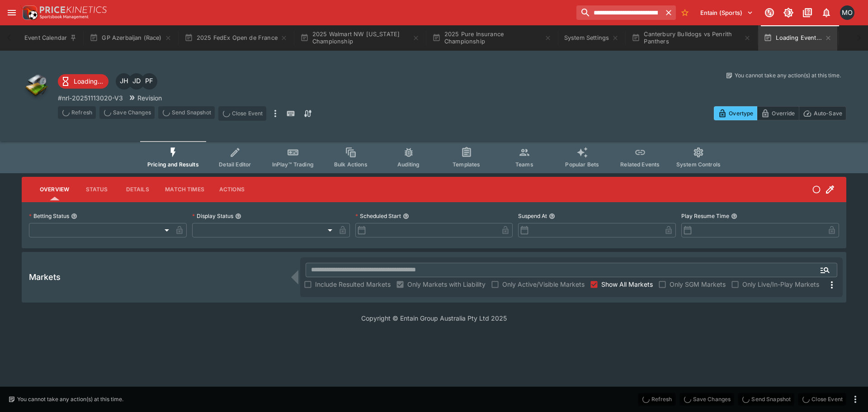 The image size is (868, 412). I want to click on button: Documentation, so click(808, 13).